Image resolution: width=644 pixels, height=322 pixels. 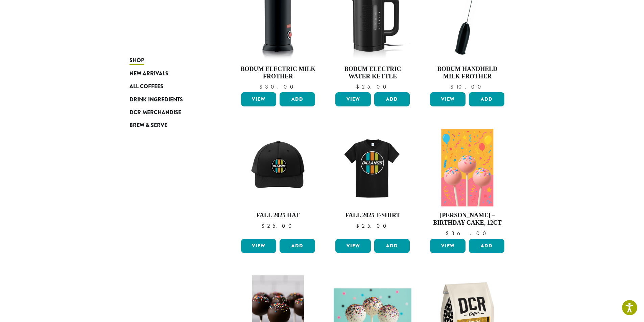 What do you see at coordinates (170, 125) in the screenshot?
I see `a: Brew & Serve` at bounding box center [170, 125].